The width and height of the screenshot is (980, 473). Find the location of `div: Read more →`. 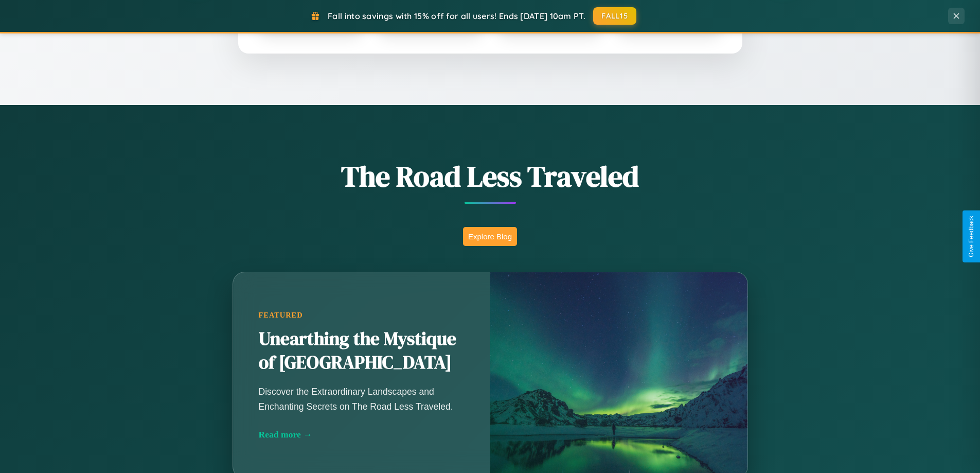

div: Read more → is located at coordinates (361, 435).